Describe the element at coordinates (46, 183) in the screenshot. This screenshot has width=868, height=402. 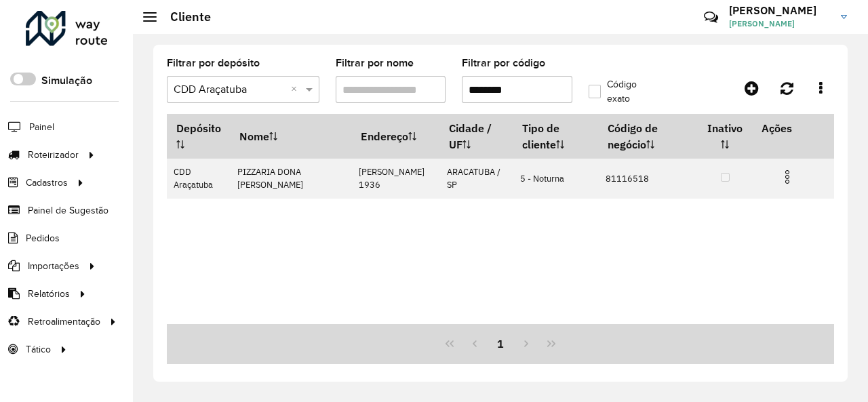
I see `span: Cadastros` at that location.